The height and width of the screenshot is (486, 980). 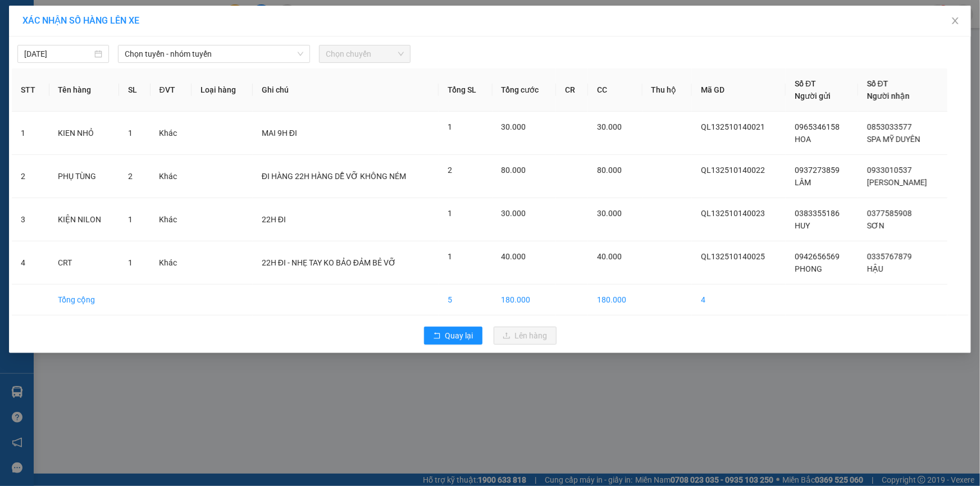 What do you see at coordinates (364, 54) in the screenshot?
I see `span: Chọn chuyến` at bounding box center [364, 54].